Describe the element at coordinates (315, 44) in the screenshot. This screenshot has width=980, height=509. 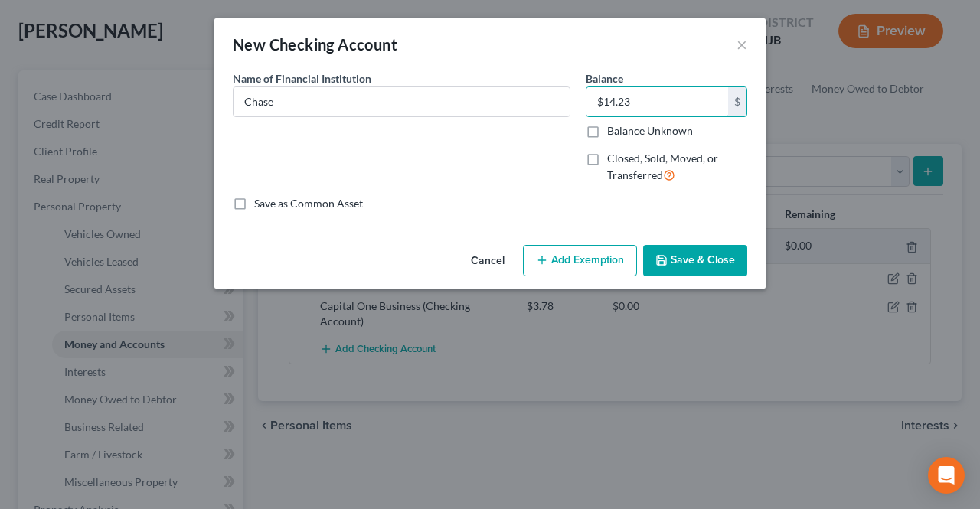
I see `div: New Checking Account` at that location.